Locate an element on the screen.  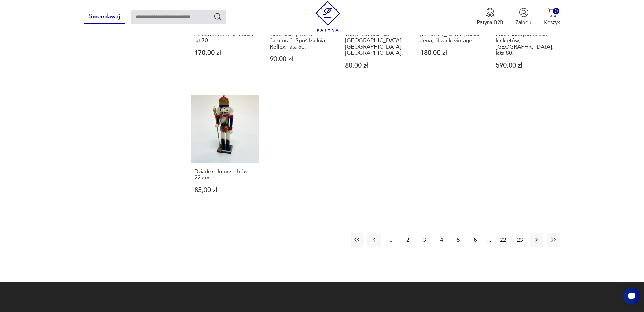
button: 1 is located at coordinates (391, 239).